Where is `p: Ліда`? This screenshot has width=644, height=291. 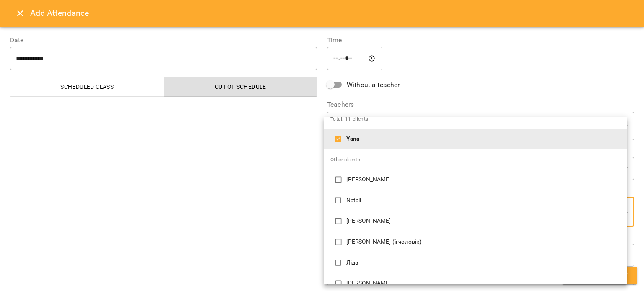
p: Ліда is located at coordinates (484, 263).